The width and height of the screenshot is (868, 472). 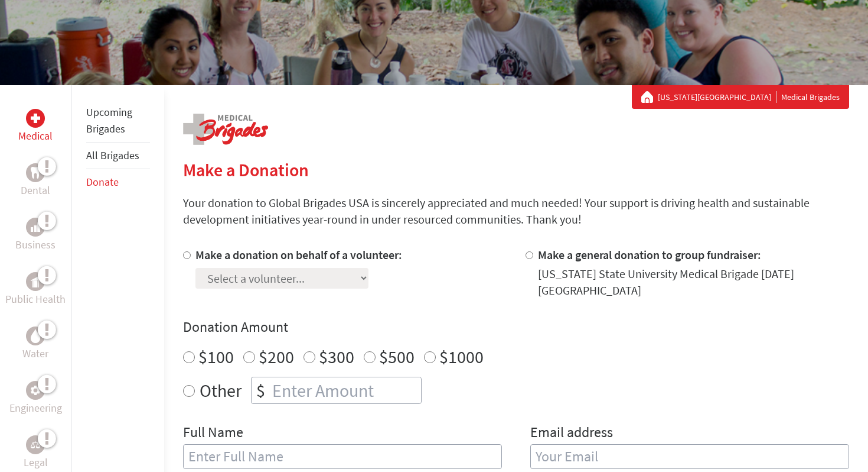 What do you see at coordinates (103, 182) in the screenshot?
I see `a: Donate` at bounding box center [103, 182].